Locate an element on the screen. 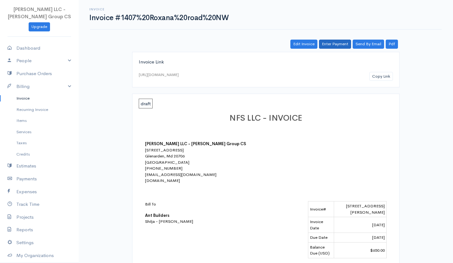 Image resolution: width=453 pixels, height=263 pixels. a: Send By Email is located at coordinates (368, 44).